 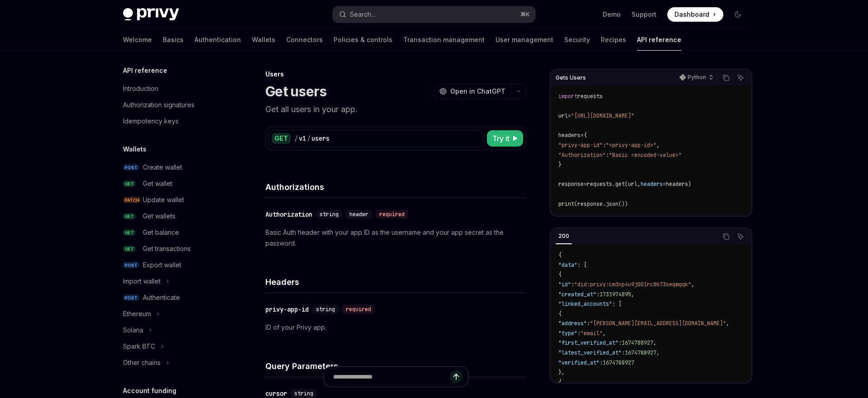 What do you see at coordinates (174, 346) in the screenshot?
I see `button: Spark BTC` at bounding box center [174, 346].